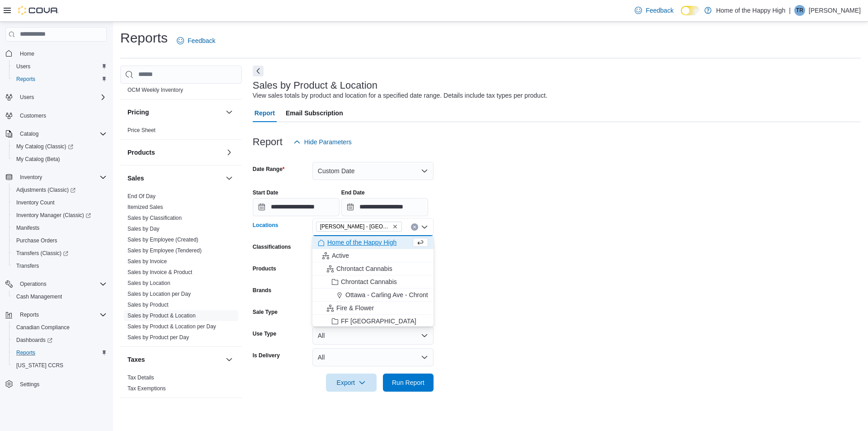  What do you see at coordinates (174, 153) in the screenshot?
I see `button: Products` at bounding box center [174, 153].